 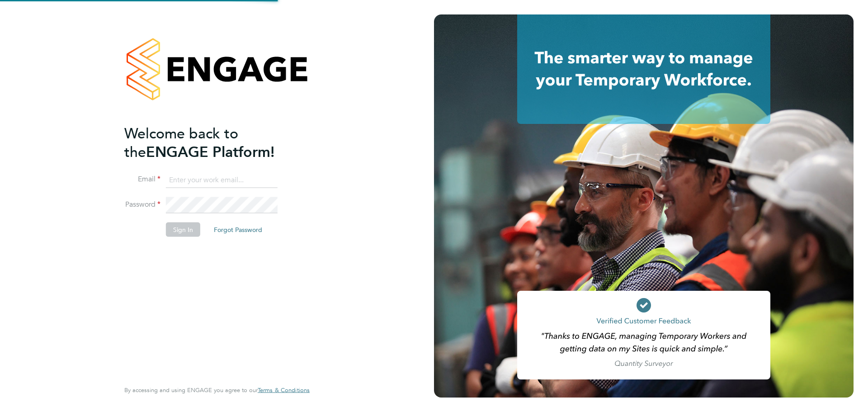 What do you see at coordinates (238, 230) in the screenshot?
I see `button: Forgot Password` at bounding box center [238, 230].